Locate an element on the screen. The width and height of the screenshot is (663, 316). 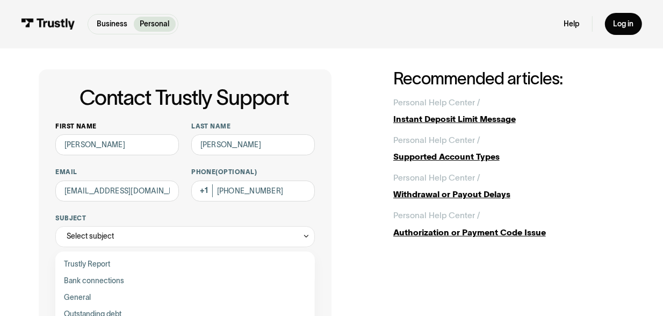
div: Log in is located at coordinates (623, 24).